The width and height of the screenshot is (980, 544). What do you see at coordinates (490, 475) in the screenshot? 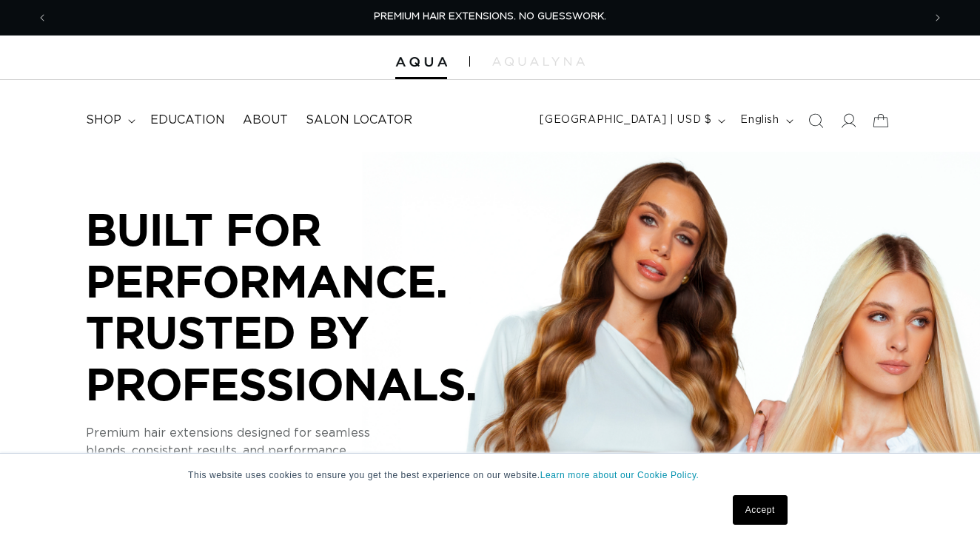
I see `p: This website uses cookies to ensure you get the best experience on our website.` at bounding box center [490, 475].